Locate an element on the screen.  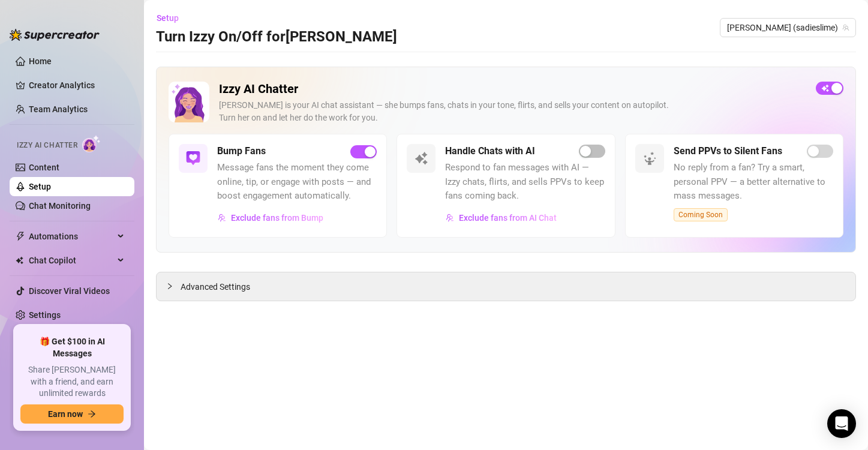
a: Team Analytics is located at coordinates (58, 109).